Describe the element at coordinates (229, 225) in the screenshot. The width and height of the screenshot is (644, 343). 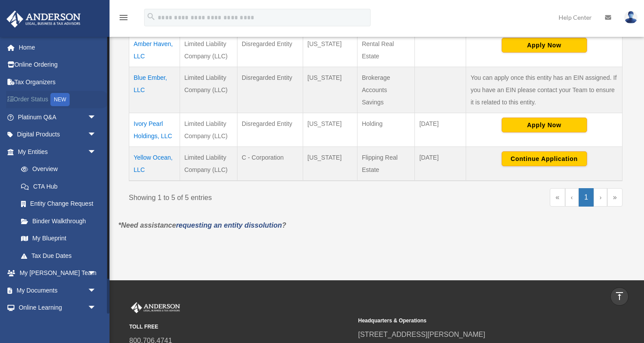
I see `a: requesting an entity dissolution` at that location.